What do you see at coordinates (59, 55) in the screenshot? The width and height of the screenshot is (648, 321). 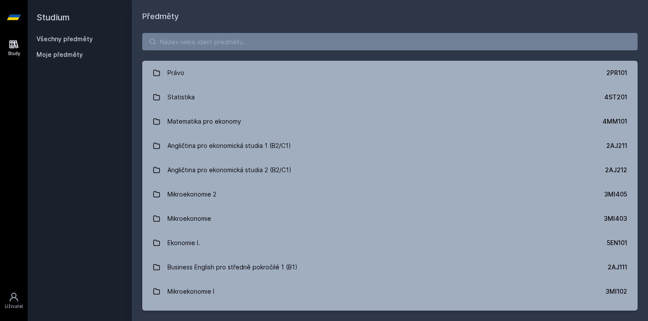 I see `span: Moje předměty` at bounding box center [59, 55].